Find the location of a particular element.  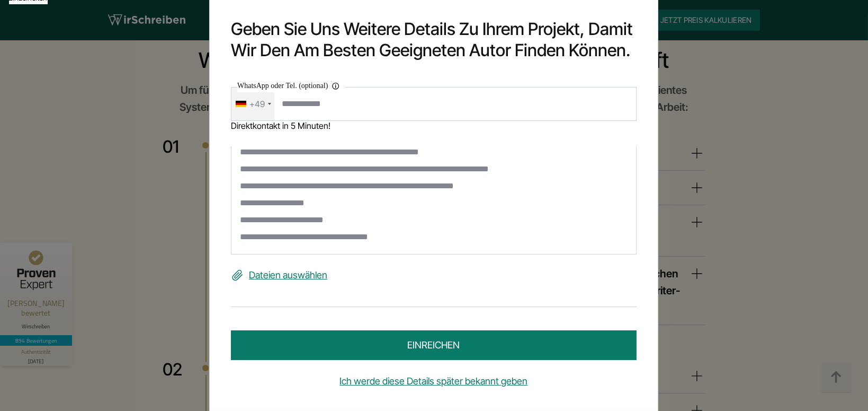

label: WhatsApp oder Tel. (optional) is located at coordinates (291, 86).